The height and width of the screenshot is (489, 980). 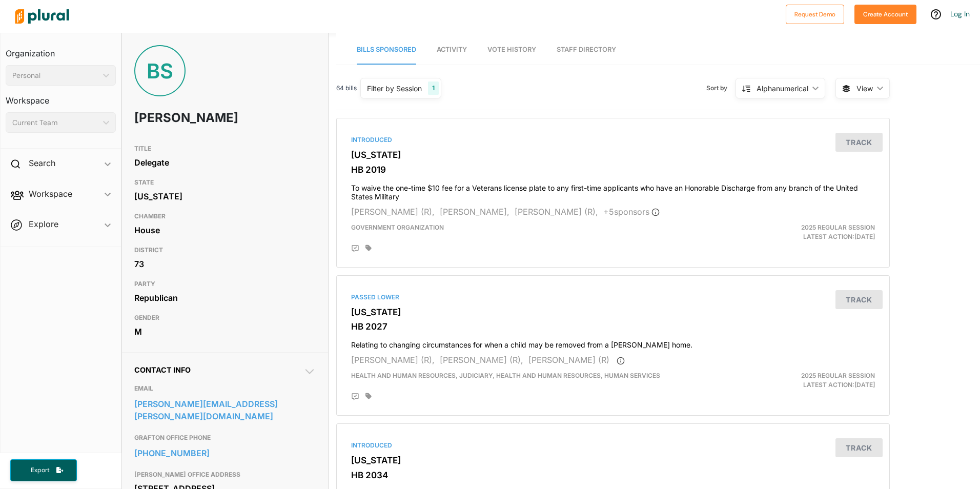 What do you see at coordinates (885, 13) in the screenshot?
I see `a: Create Account` at bounding box center [885, 13].